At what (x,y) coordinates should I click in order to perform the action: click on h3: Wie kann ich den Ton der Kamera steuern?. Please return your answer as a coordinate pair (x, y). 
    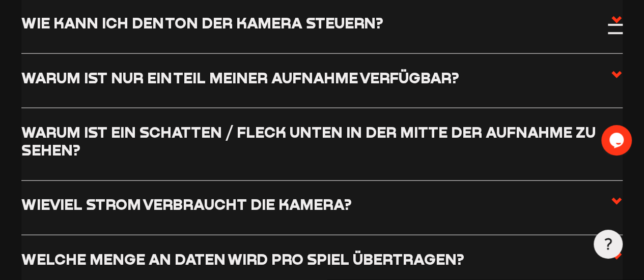
    Looking at the image, I should click on (202, 22).